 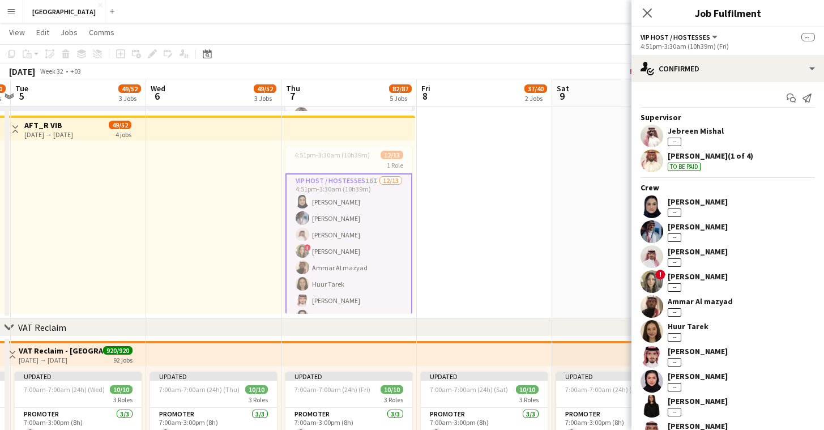 I want to click on div: VAT Reclaim, so click(x=42, y=327).